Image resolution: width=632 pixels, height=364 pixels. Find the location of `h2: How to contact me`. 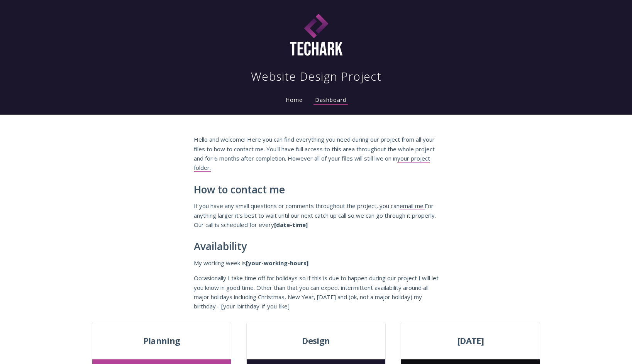

h2: How to contact me is located at coordinates (316, 190).